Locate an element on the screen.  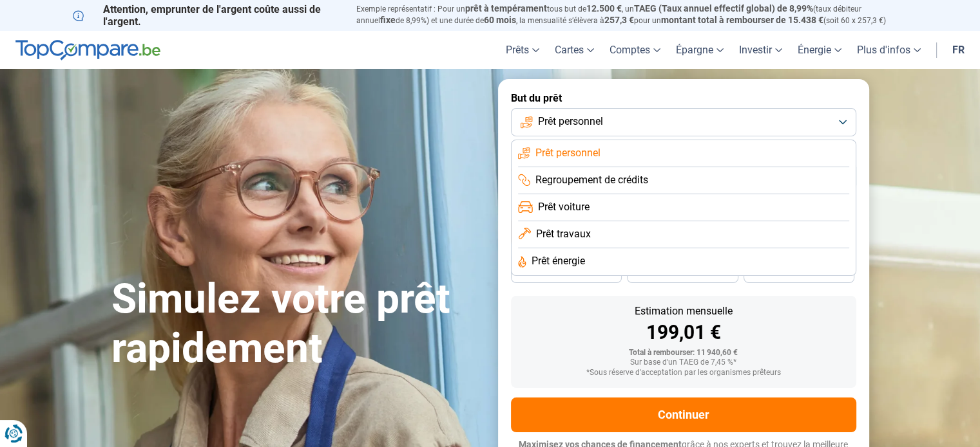
span: prêt à tempérament is located at coordinates (506, 9).